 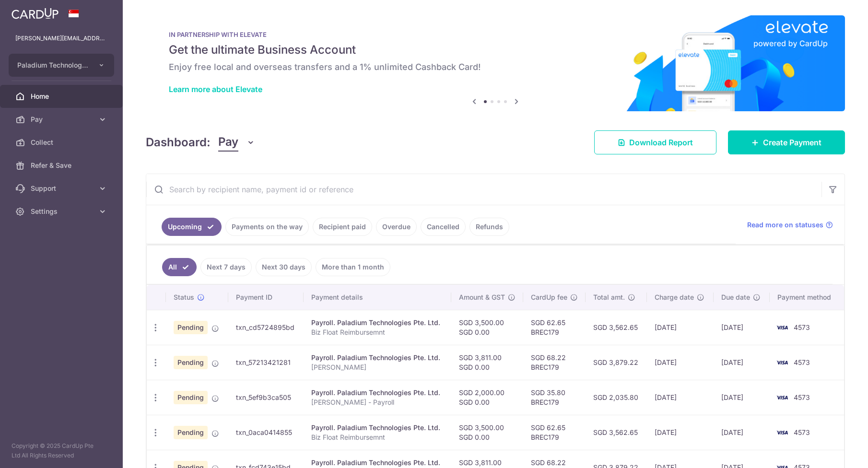 I want to click on a: Cancelled, so click(x=443, y=227).